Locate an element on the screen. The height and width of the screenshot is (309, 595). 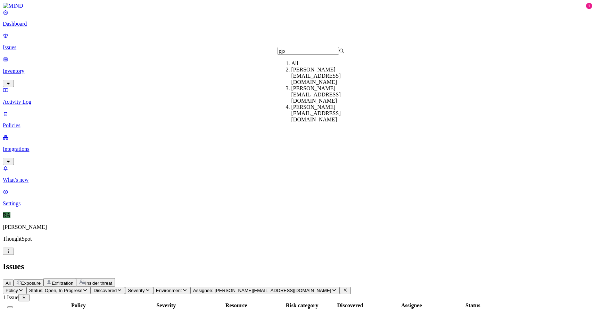
p: Activity Log is located at coordinates (297, 102).